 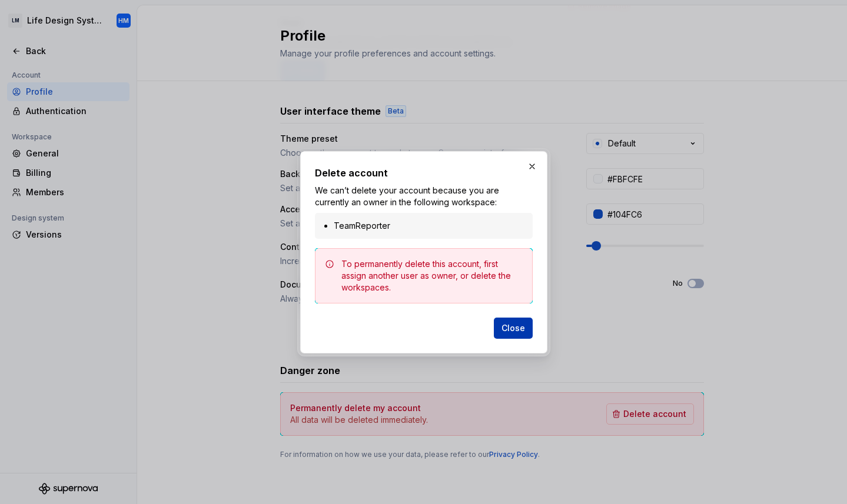 What do you see at coordinates (429, 226) in the screenshot?
I see `li: TeamReporter` at bounding box center [429, 226].